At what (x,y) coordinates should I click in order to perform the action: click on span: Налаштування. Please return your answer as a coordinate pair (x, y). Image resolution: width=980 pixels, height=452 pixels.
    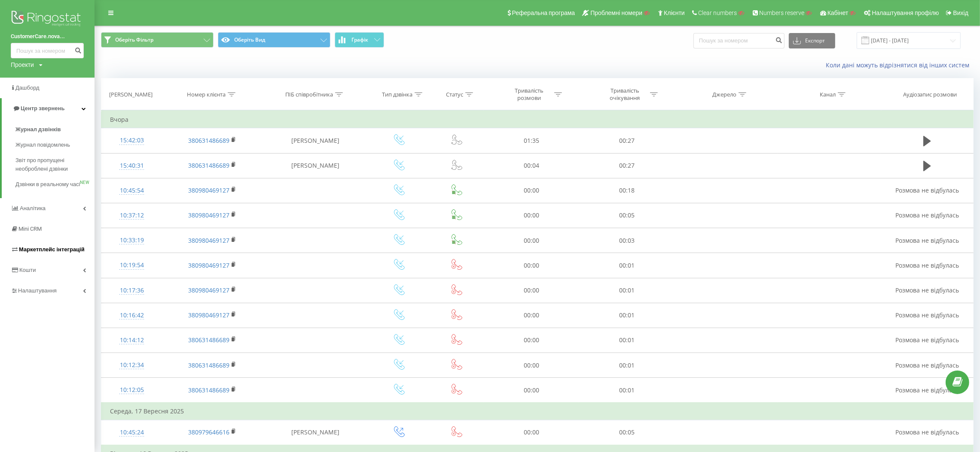
    Looking at the image, I should click on (37, 290).